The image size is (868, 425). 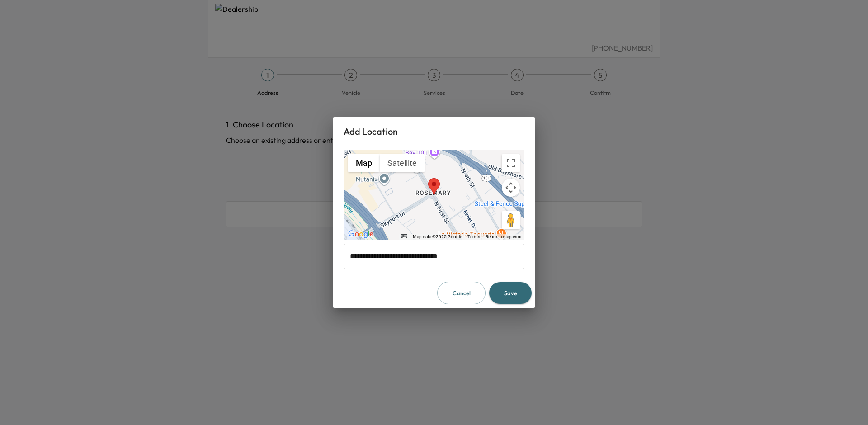 I want to click on span: Map data ©2025 Google, so click(x=437, y=237).